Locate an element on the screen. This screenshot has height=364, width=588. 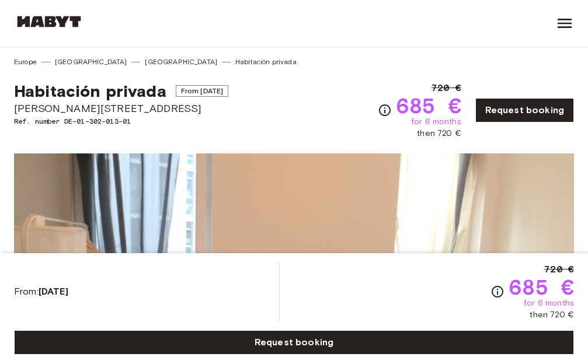
img: Habyt is located at coordinates (49, 22).